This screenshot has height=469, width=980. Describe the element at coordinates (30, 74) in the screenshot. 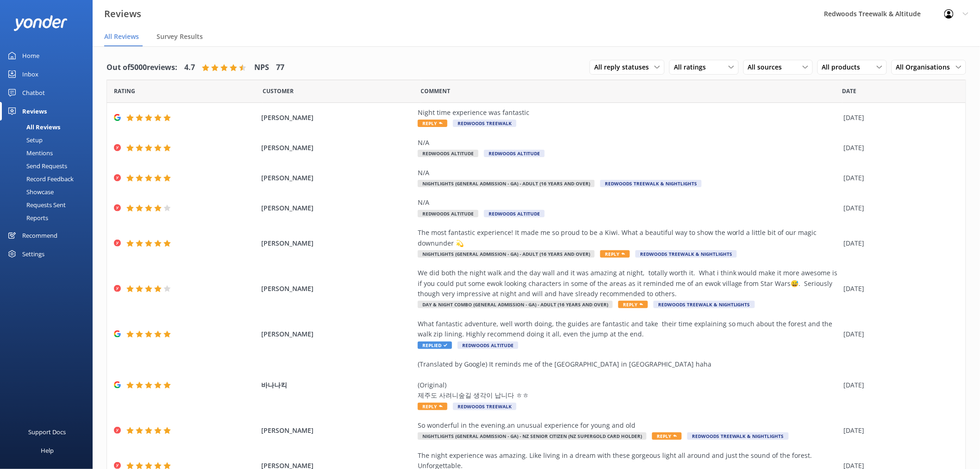

I see `div: Inbox` at that location.